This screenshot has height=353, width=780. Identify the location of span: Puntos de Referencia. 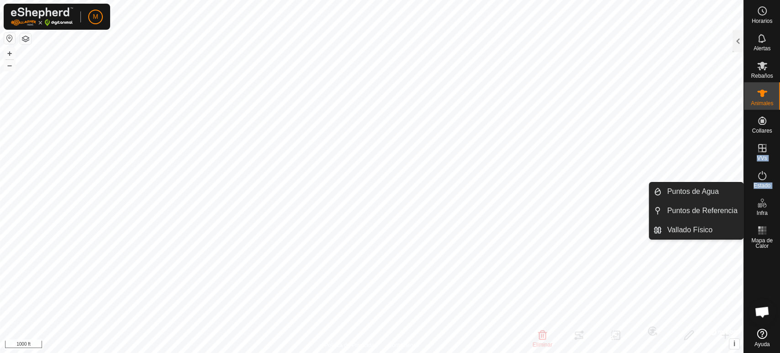
(702, 211).